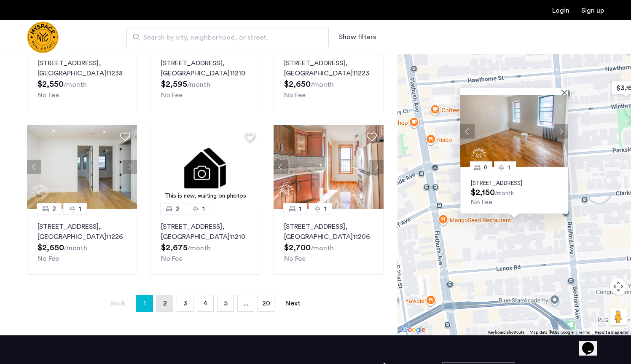 The height and width of the screenshot is (364, 631). I want to click on a: Open this area in Google Maps (opens a new window), so click(413, 330).